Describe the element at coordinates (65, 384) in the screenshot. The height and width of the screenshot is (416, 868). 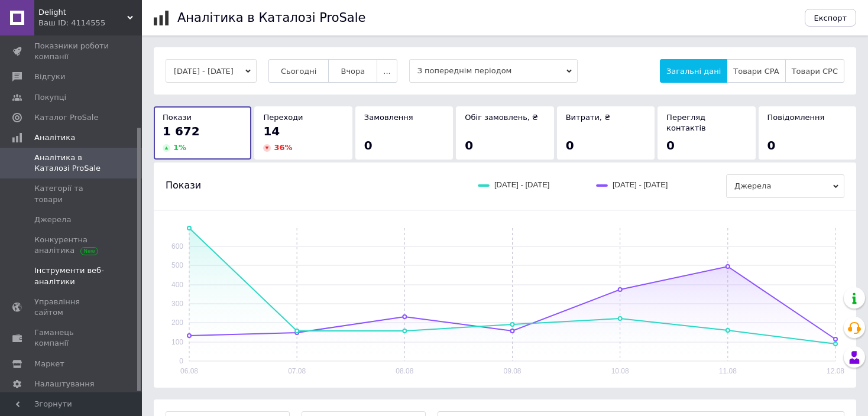
I see `span: Налаштування` at that location.